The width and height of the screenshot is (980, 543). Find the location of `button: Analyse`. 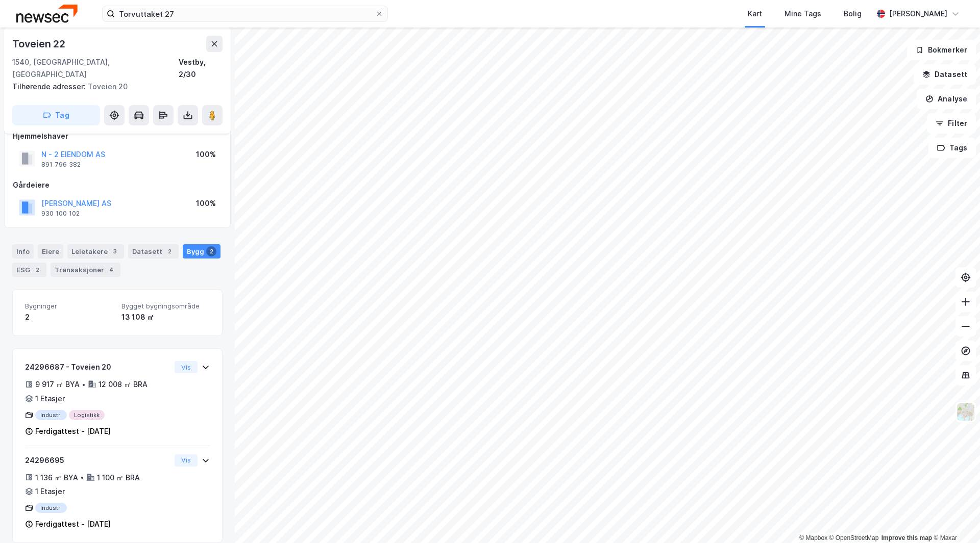

button: Analyse is located at coordinates (946, 99).